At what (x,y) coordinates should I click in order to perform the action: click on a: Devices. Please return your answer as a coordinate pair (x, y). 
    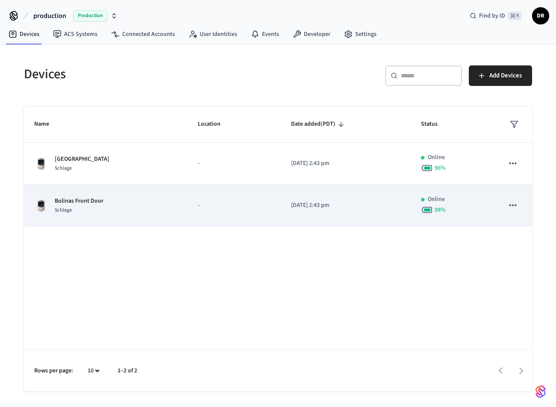
    Looking at the image, I should click on (24, 34).